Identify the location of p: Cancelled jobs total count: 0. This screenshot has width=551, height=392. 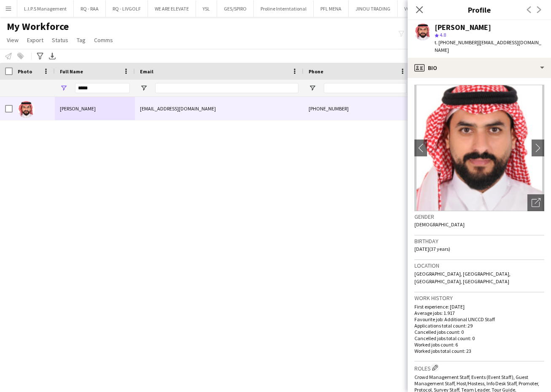
(479, 338).